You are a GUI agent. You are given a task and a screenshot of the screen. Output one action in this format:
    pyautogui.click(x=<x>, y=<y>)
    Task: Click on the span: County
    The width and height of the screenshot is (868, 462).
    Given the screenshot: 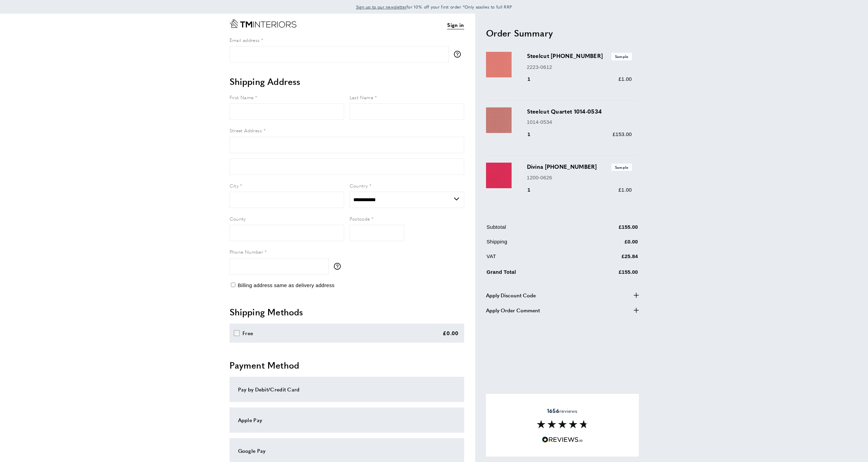 What is the action you would take?
    pyautogui.click(x=238, y=219)
    